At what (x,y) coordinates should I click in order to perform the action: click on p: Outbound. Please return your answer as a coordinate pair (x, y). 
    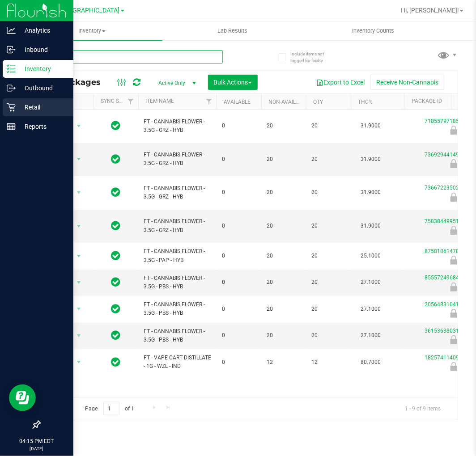
    Looking at the image, I should click on (42, 88).